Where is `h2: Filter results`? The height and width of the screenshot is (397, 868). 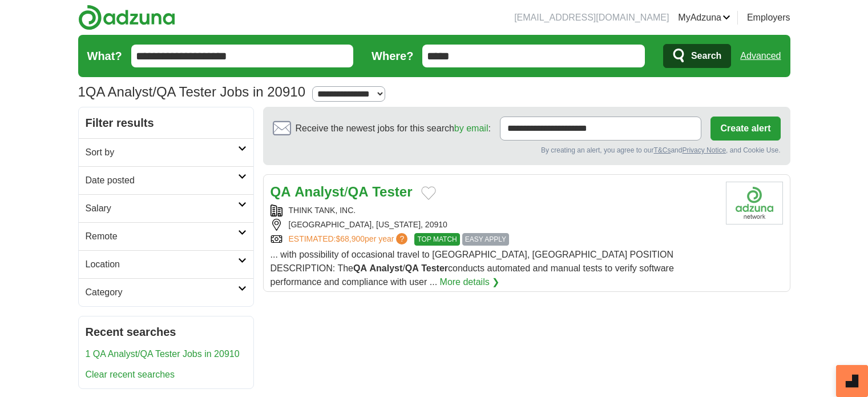
h2: Filter results is located at coordinates (166, 123).